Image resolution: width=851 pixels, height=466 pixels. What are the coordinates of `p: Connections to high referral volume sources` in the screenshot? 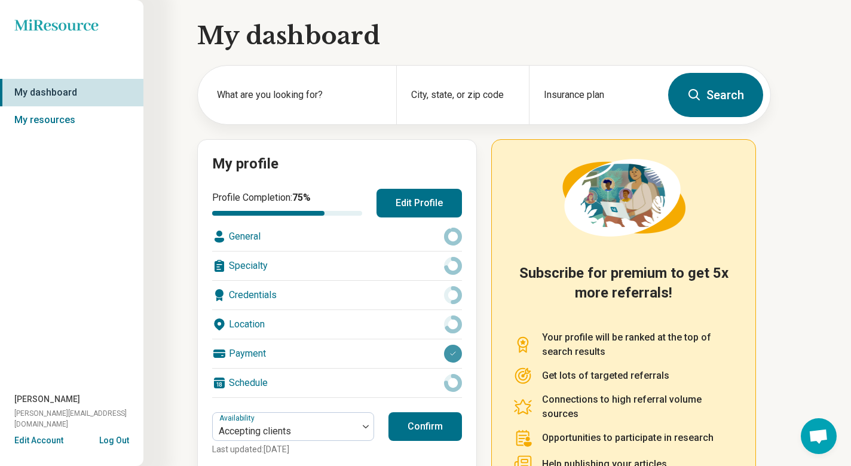 It's located at (637, 407).